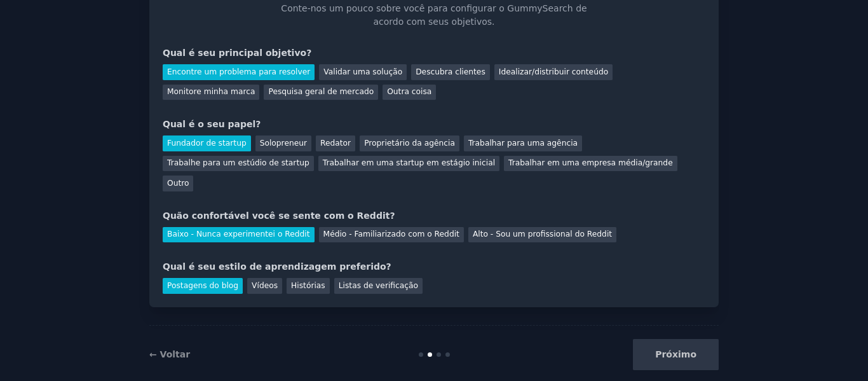  What do you see at coordinates (434, 14) in the screenshot?
I see `font: Conte-nos um pouco sobre você para configurar o GummySearch de acordo com seus objetivos.` at bounding box center [434, 14].